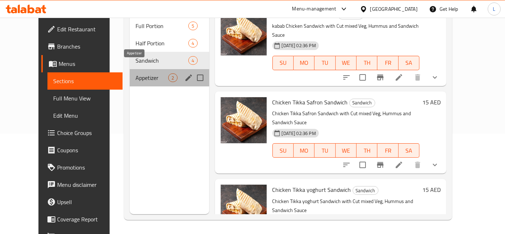 The image size is (505, 234). What do you see at coordinates (162, 43) in the screenshot?
I see `div: Half Portion` at bounding box center [162, 43].